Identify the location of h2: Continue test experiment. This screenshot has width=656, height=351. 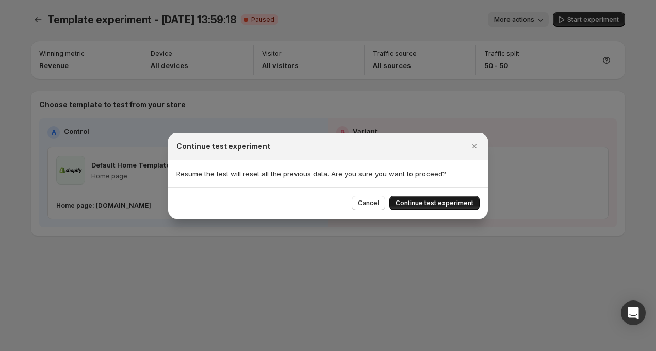
(223, 146).